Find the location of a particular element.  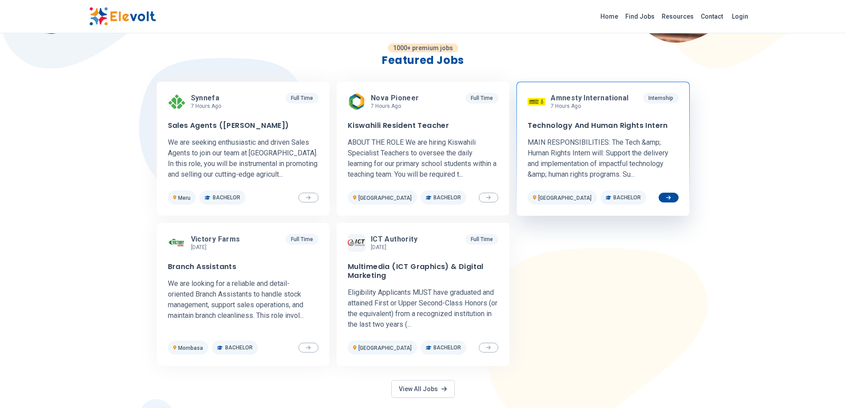

a: Contact is located at coordinates (712, 16).